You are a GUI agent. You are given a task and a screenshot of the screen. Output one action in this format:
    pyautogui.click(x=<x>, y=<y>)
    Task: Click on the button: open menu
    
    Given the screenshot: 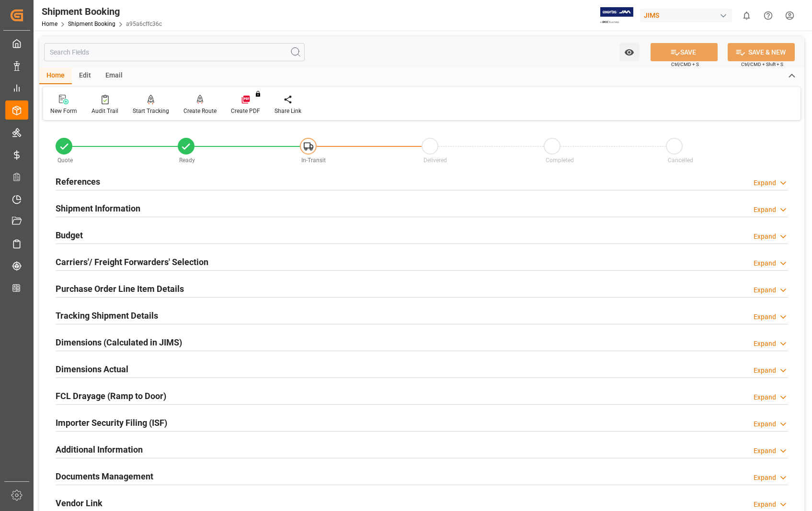 What is the action you would take?
    pyautogui.click(x=629, y=52)
    